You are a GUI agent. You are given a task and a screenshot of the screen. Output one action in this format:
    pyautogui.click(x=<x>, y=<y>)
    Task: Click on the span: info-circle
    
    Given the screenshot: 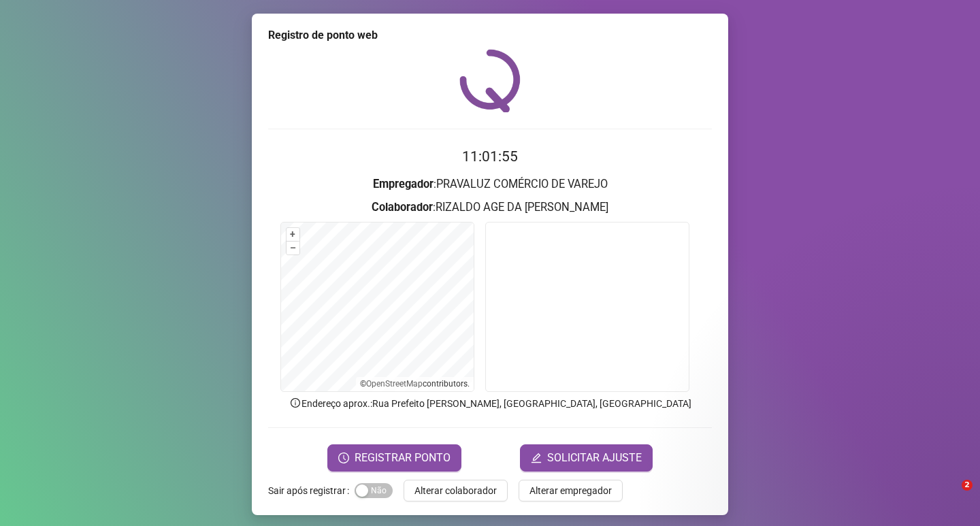 What is the action you would take?
    pyautogui.click(x=295, y=403)
    